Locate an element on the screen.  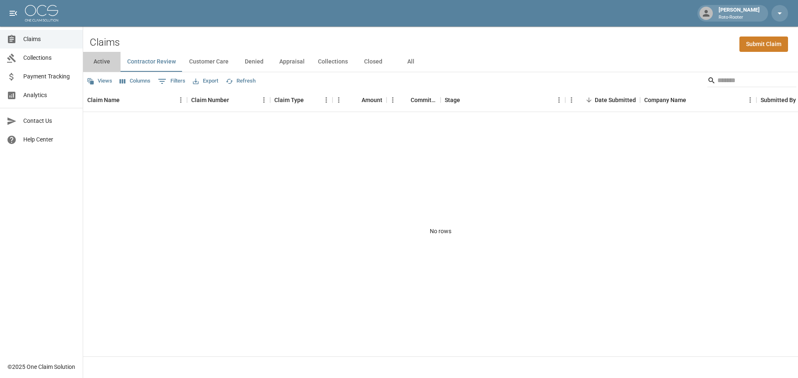
div: dynamic tabs is located at coordinates (440, 62).